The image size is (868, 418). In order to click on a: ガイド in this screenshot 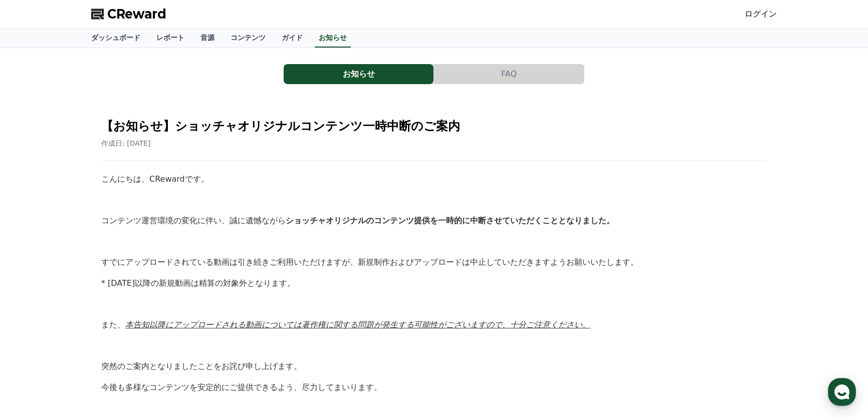, I will do `click(292, 38)`.